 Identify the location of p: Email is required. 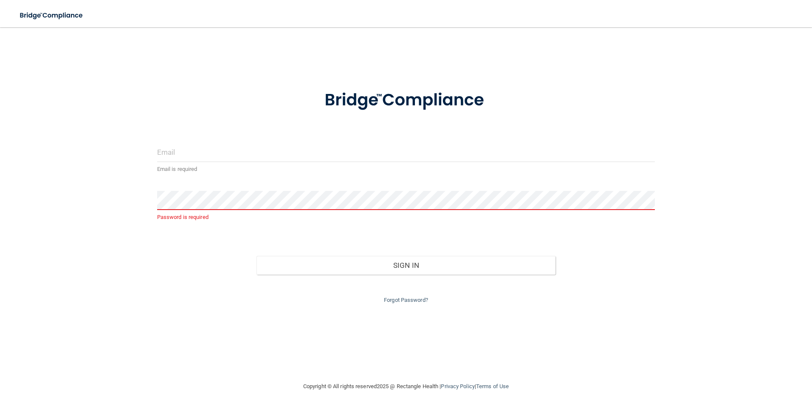
(406, 169).